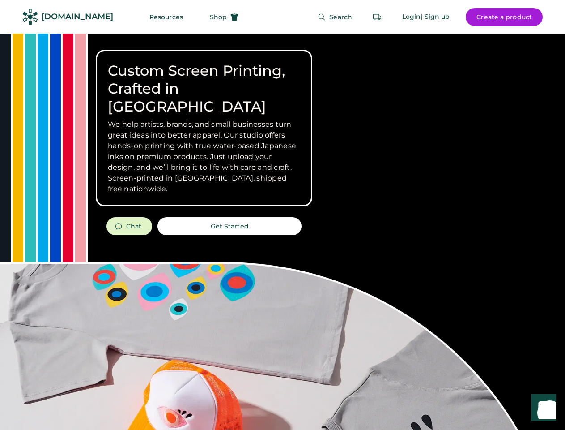 This screenshot has height=430, width=565. What do you see at coordinates (218, 17) in the screenshot?
I see `span: Shop` at bounding box center [218, 17].